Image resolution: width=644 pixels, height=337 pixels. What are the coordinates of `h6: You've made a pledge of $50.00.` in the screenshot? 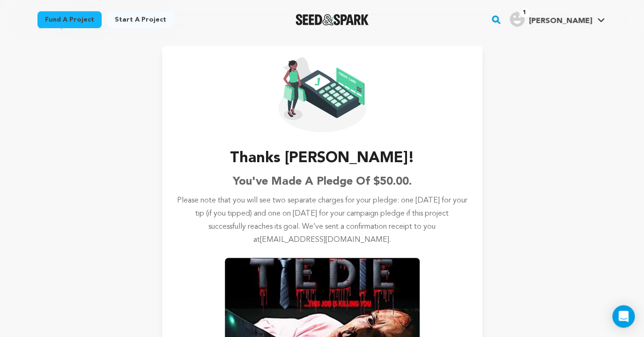 It's located at (322, 182).